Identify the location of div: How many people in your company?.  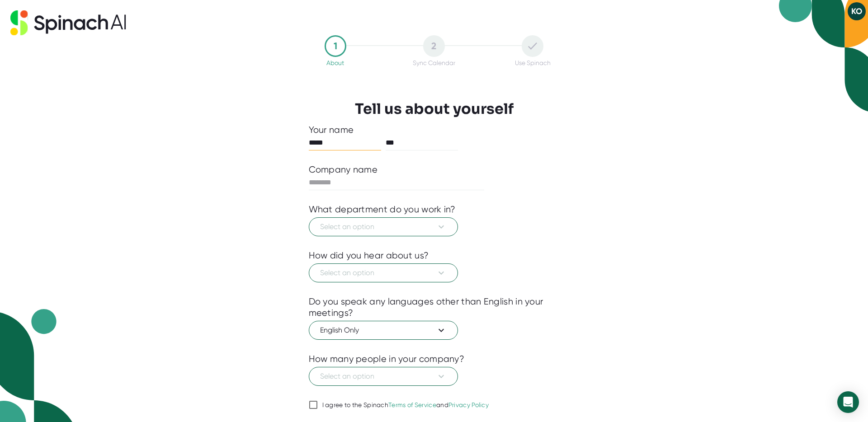
(386, 359).